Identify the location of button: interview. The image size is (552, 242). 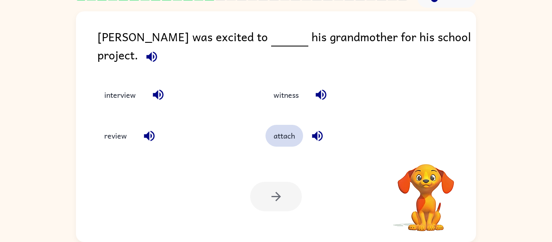
(120, 95).